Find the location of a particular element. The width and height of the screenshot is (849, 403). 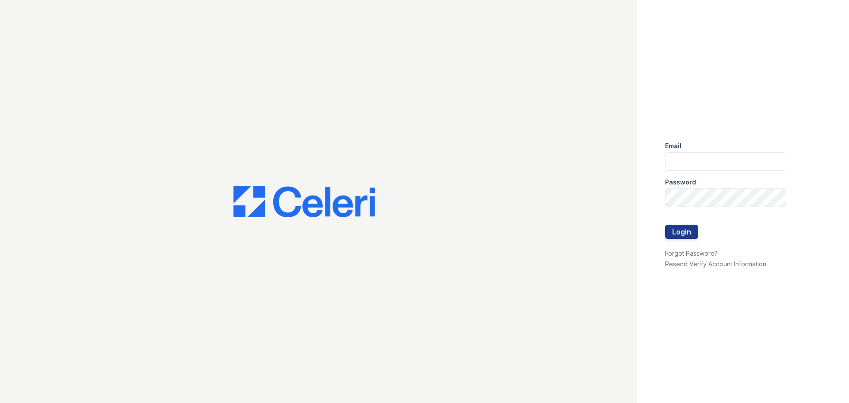

a: Resend Verify Account Information is located at coordinates (716, 264).